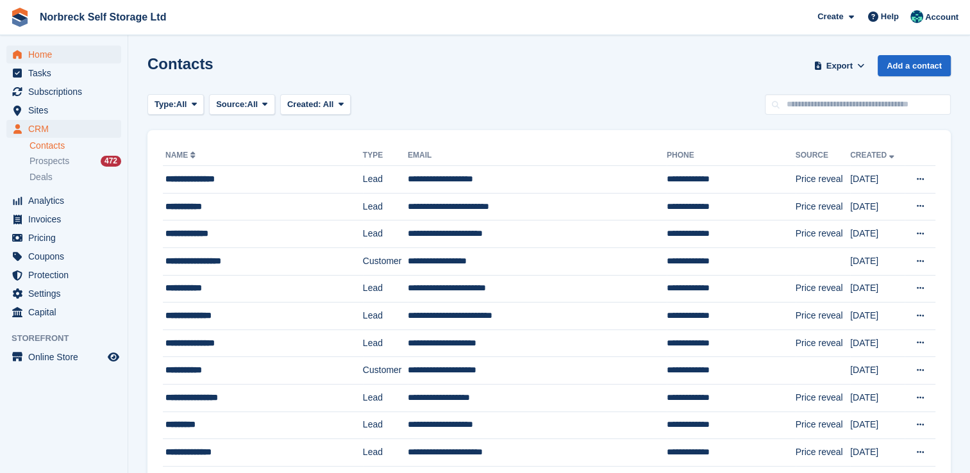 The image size is (970, 473). I want to click on span: Created:, so click(304, 104).